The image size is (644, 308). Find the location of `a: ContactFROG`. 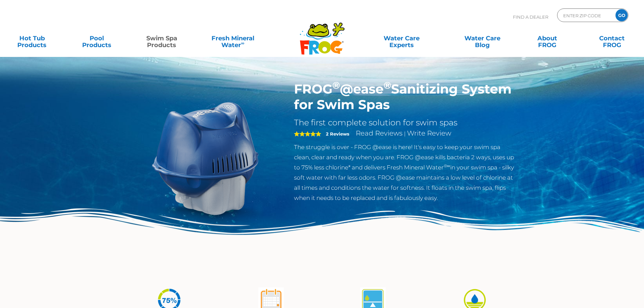

a: ContactFROG is located at coordinates (612, 38).